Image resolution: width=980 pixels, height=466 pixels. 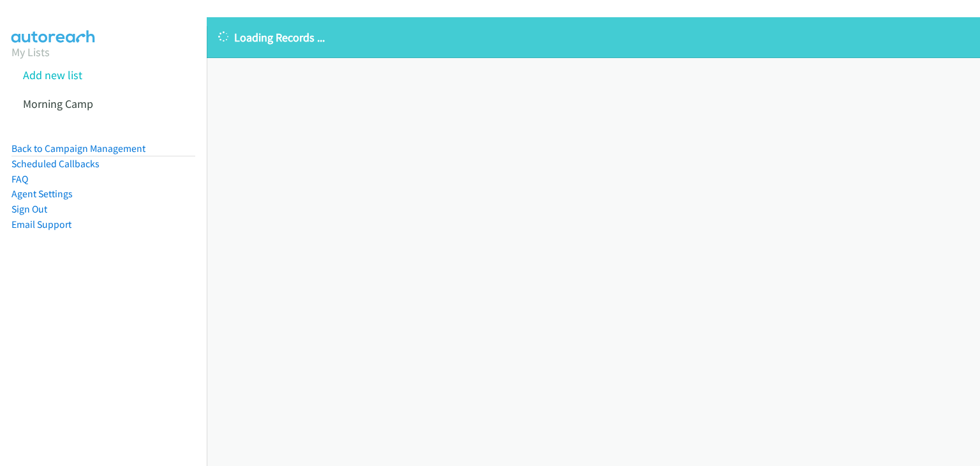 What do you see at coordinates (42, 194) in the screenshot?
I see `a: Agent Settings` at bounding box center [42, 194].